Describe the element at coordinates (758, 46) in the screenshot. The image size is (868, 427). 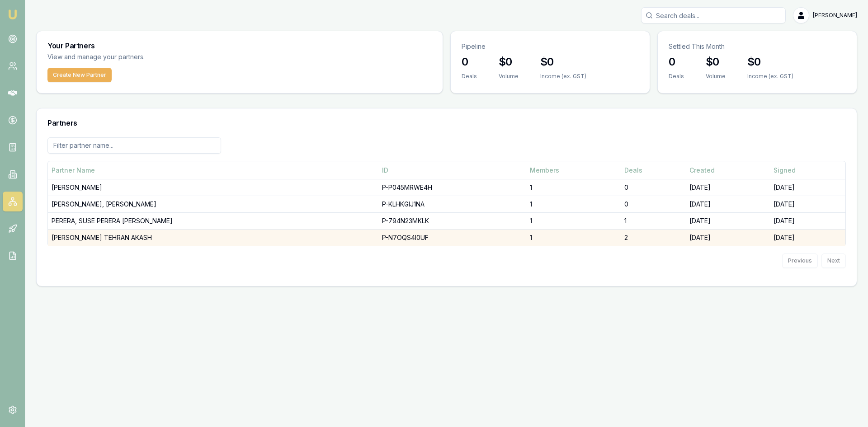
I see `p: Settled This Month` at that location.